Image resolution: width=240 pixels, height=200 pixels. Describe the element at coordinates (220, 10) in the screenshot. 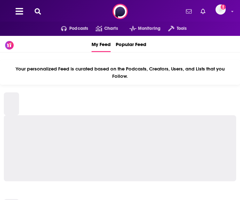

I see `span: Logged in as gabrielle.gantz` at that location.